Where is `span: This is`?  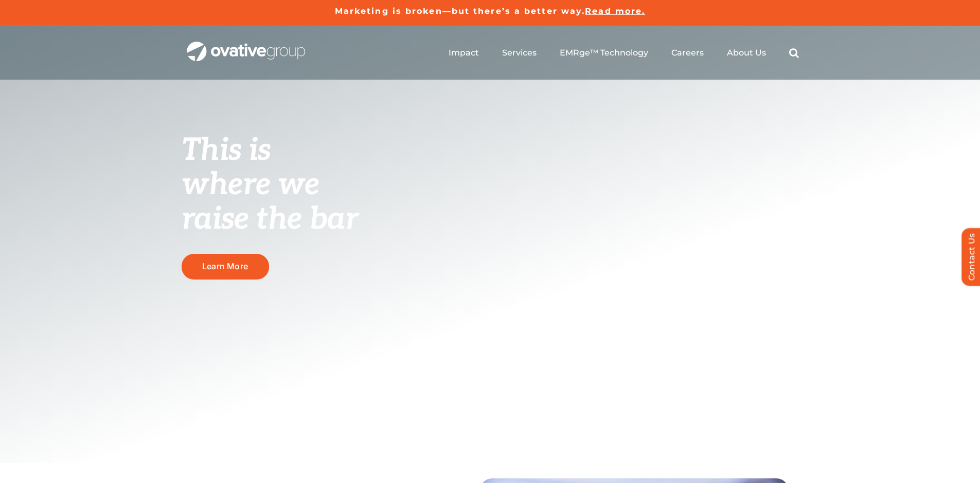 span: This is is located at coordinates (227, 151).